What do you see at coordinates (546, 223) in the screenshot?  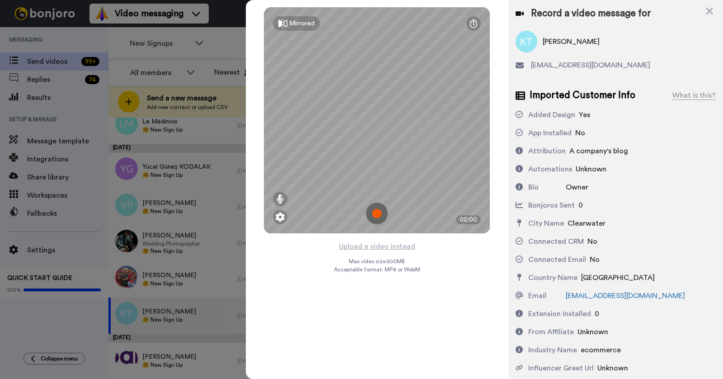 I see `div: City Name` at bounding box center [546, 223].